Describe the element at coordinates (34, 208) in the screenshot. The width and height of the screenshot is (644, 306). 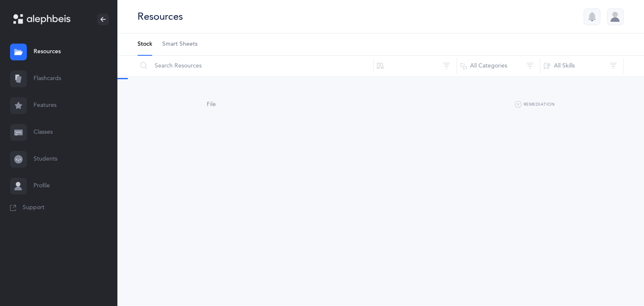
I see `span: Support` at that location.